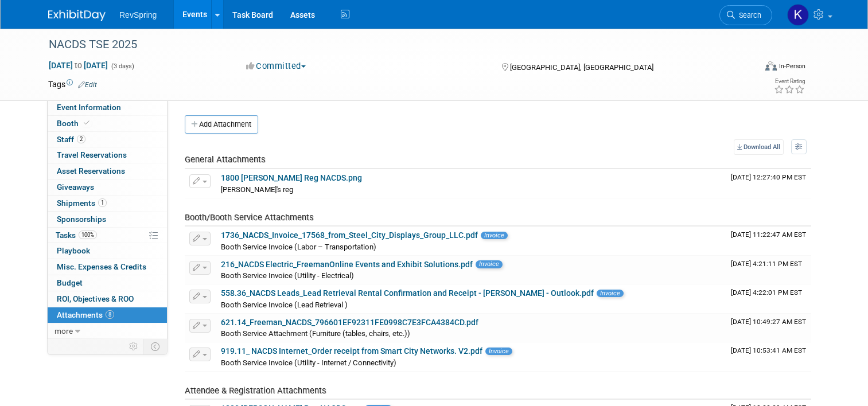 The image size is (868, 406). What do you see at coordinates (122, 66) in the screenshot?
I see `span: (3 days)` at bounding box center [122, 66].